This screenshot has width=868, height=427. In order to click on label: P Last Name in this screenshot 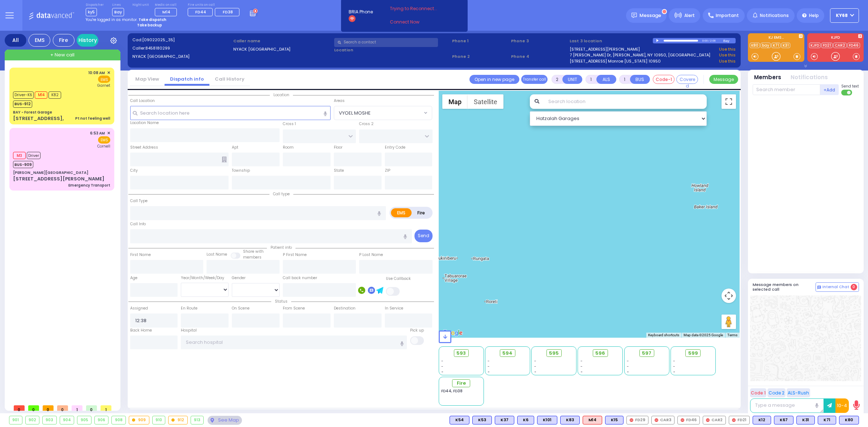, I will do `click(371, 255)`.